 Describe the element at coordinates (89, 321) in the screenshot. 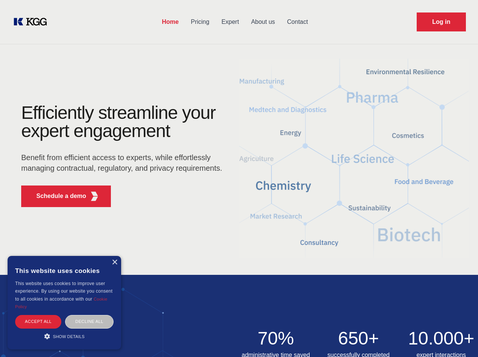

I see `div: Decline all` at that location.